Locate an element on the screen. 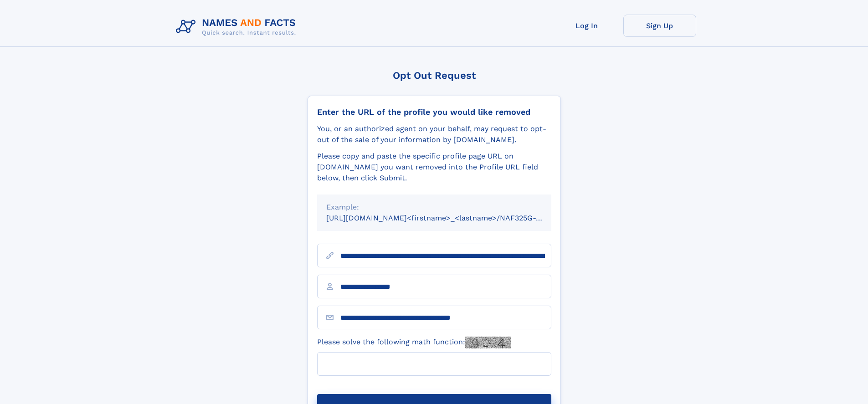 The image size is (868, 404). img: Logo Names and Facts is located at coordinates (238, 27).